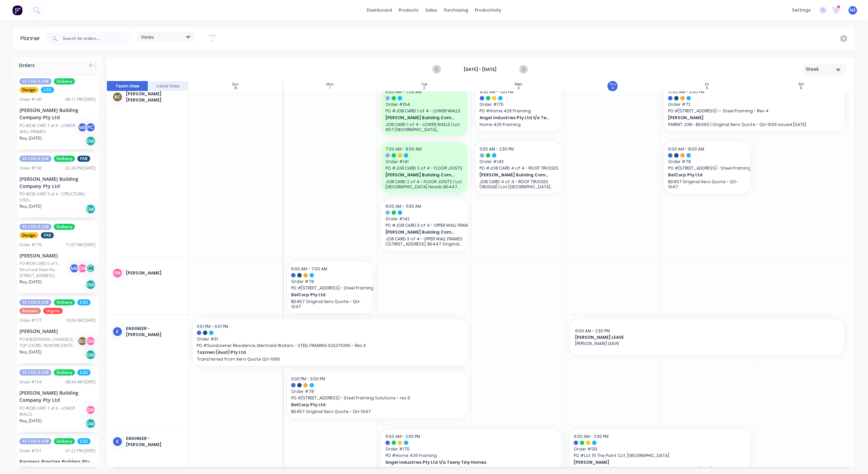 The image size is (868, 474). I want to click on div: Order # 140, so click(30, 99).